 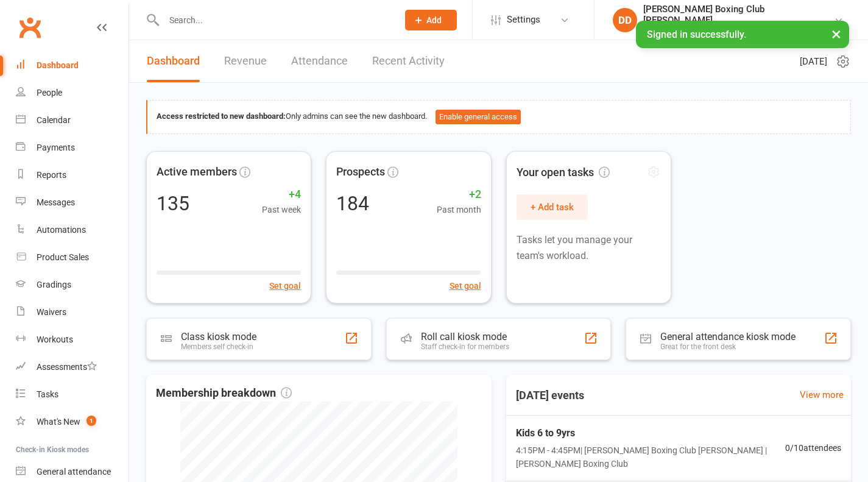 I want to click on button: + Add task, so click(x=552, y=207).